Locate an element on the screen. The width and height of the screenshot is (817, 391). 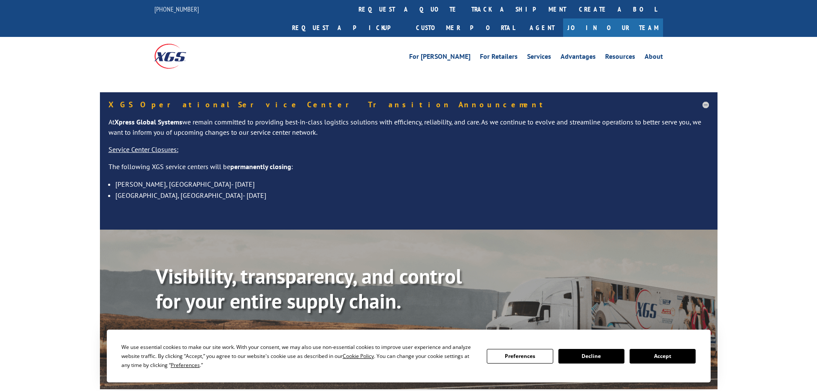
a: Advantages is located at coordinates (578, 58).